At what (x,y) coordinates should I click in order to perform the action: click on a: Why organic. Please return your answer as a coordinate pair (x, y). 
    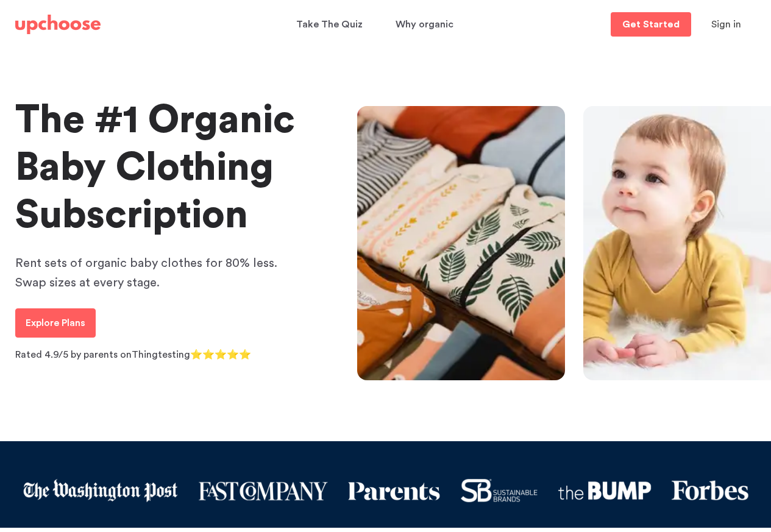
    Looking at the image, I should click on (426, 25).